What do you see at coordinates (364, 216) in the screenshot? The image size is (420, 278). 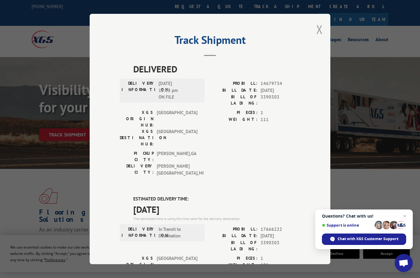 I see `span: Questions? Chat with us!` at bounding box center [364, 216].